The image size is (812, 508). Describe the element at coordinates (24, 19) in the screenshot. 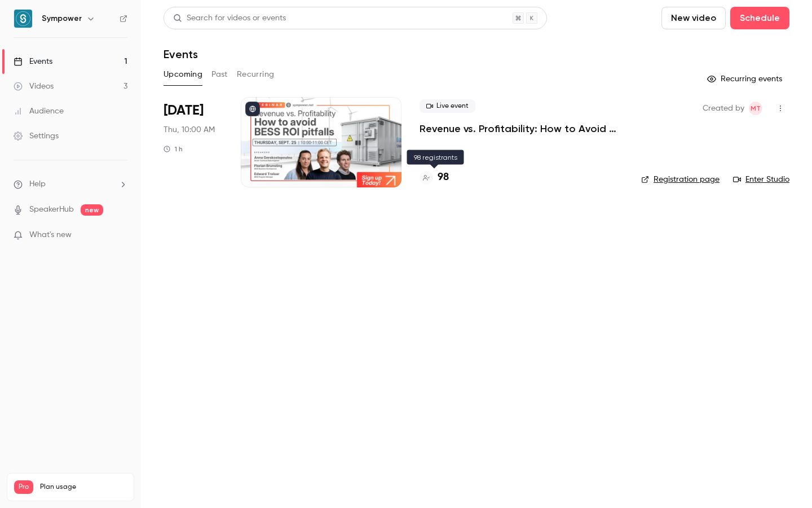

I see `img: Sympower` at that location.